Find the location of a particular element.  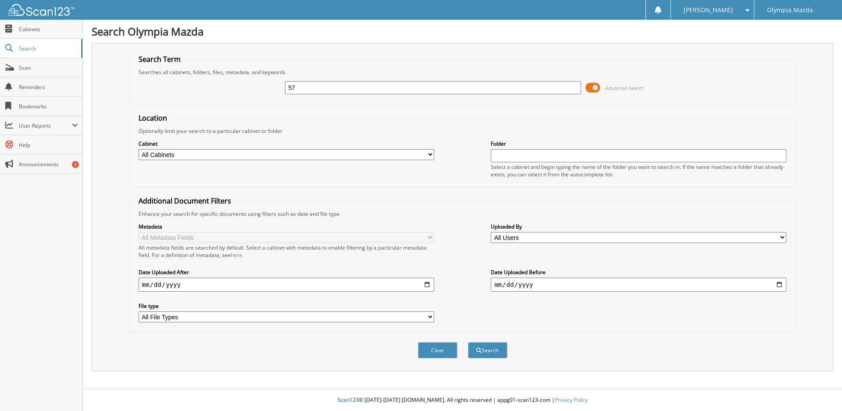

label: Date Uploaded Before is located at coordinates (639, 272).